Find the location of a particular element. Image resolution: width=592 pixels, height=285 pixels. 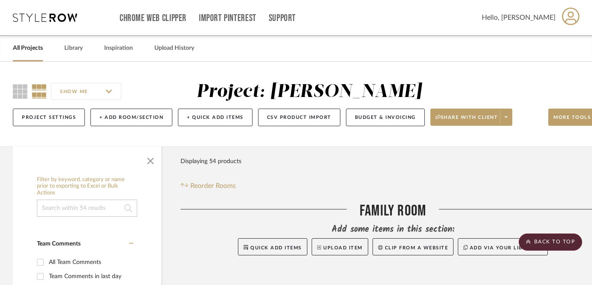

button: Upload Item is located at coordinates (340, 246).